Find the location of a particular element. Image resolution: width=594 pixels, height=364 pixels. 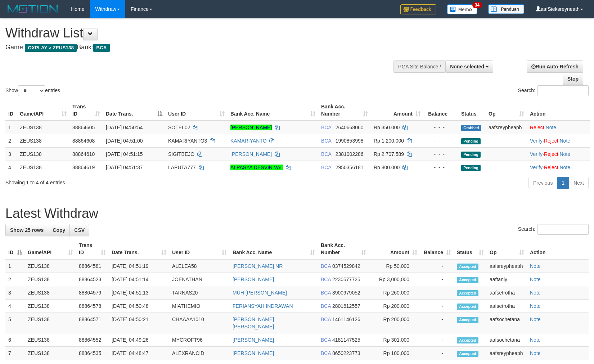

a: ALPASYA DESVIN VAL is located at coordinates (257, 167).